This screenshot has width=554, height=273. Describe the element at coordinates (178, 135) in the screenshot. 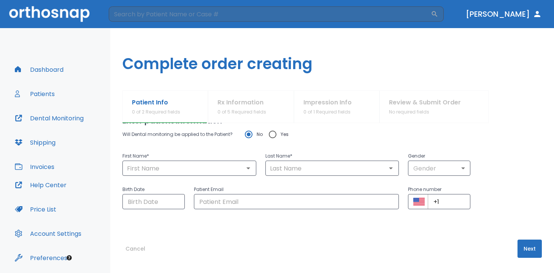

I see `p: Will Dental monitoring be applied to the Patient?` at that location.